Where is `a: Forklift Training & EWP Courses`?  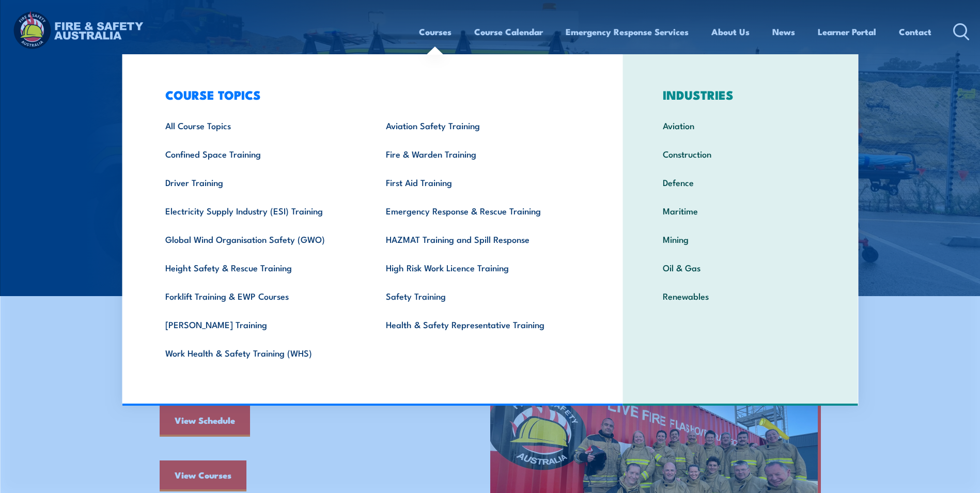
a: Forklift Training & EWP Courses is located at coordinates (260, 296).